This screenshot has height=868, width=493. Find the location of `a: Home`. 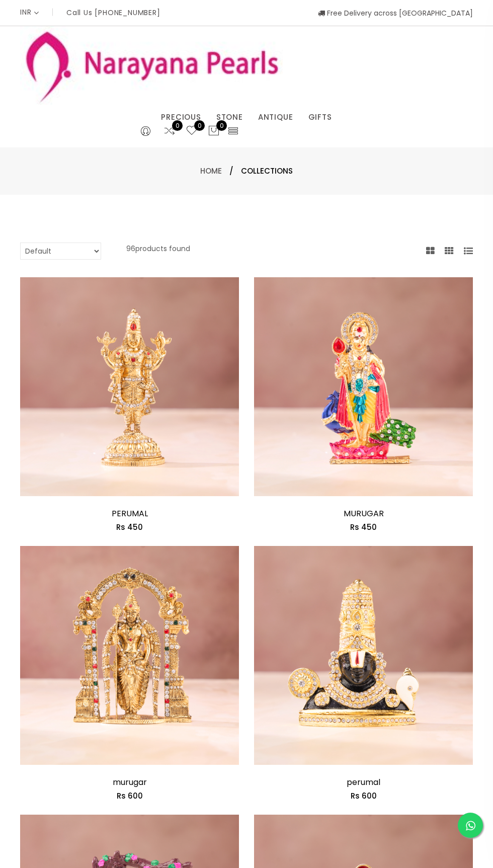

a: Home is located at coordinates (211, 171).